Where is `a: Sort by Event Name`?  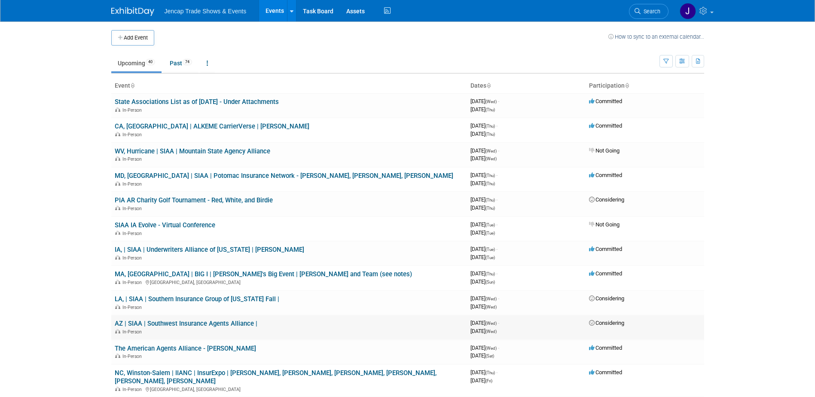 a: Sort by Event Name is located at coordinates (132, 85).